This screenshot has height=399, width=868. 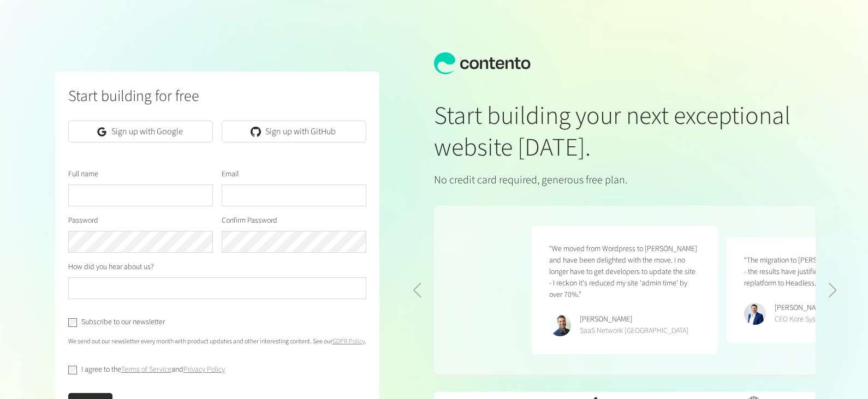 I want to click on a: Terms of Service, so click(x=146, y=370).